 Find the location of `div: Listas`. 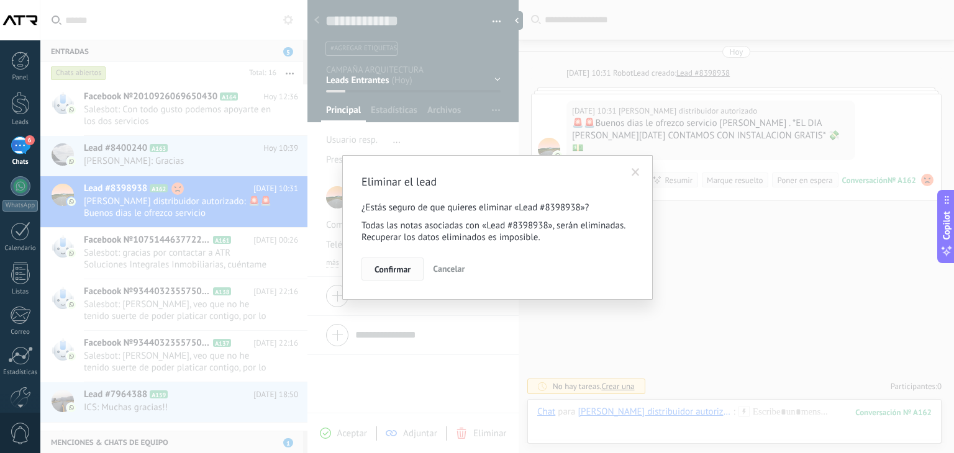

div: Listas is located at coordinates (20, 292).